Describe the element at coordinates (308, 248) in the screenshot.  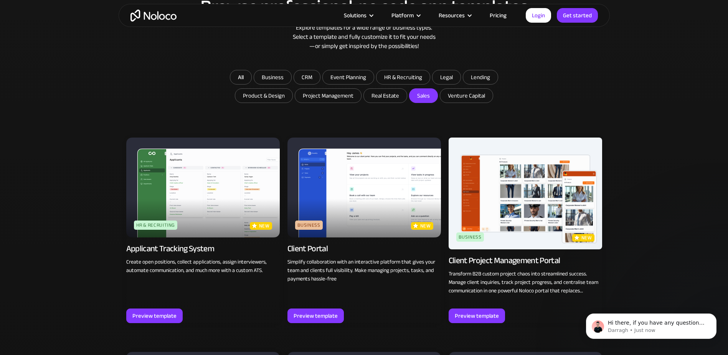
I see `div: Client Portal` at that location.